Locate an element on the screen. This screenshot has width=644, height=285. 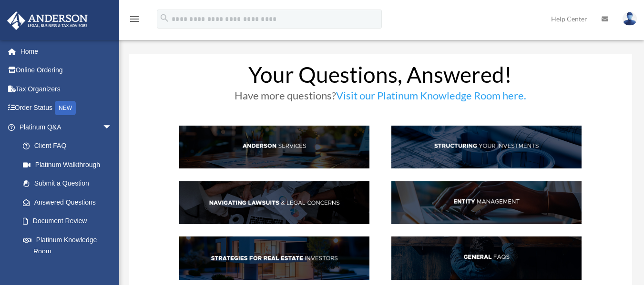
a: Answered Questions is located at coordinates (70, 203).